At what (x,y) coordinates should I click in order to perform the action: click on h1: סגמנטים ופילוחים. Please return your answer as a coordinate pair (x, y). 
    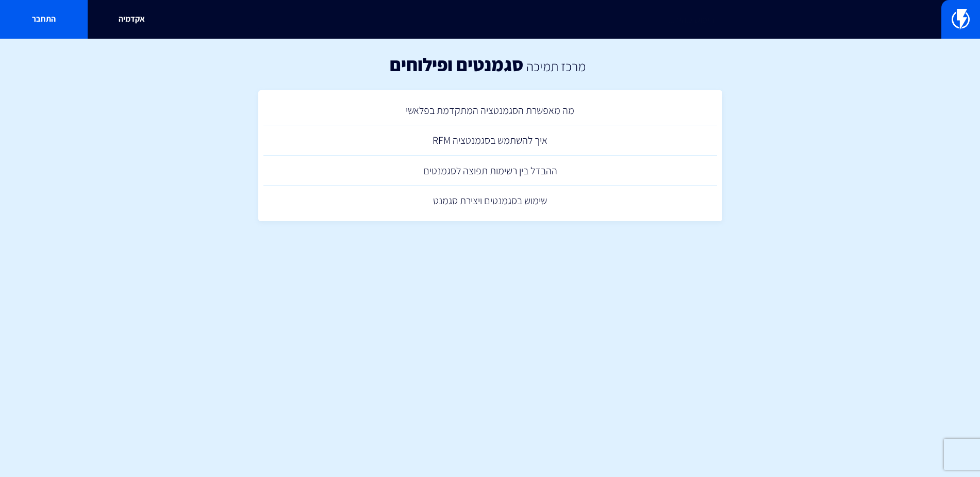
    Looking at the image, I should click on (457, 65).